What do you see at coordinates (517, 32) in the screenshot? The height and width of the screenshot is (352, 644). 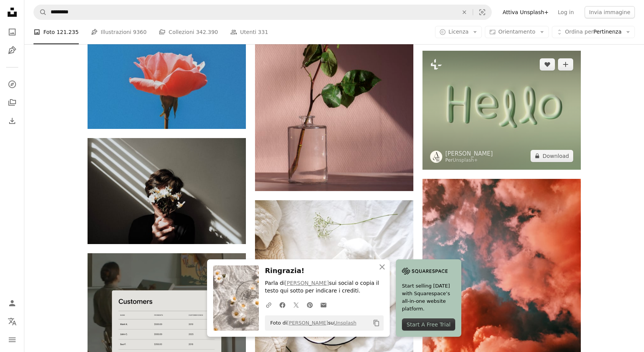 I see `button: Orientamento` at bounding box center [517, 32].